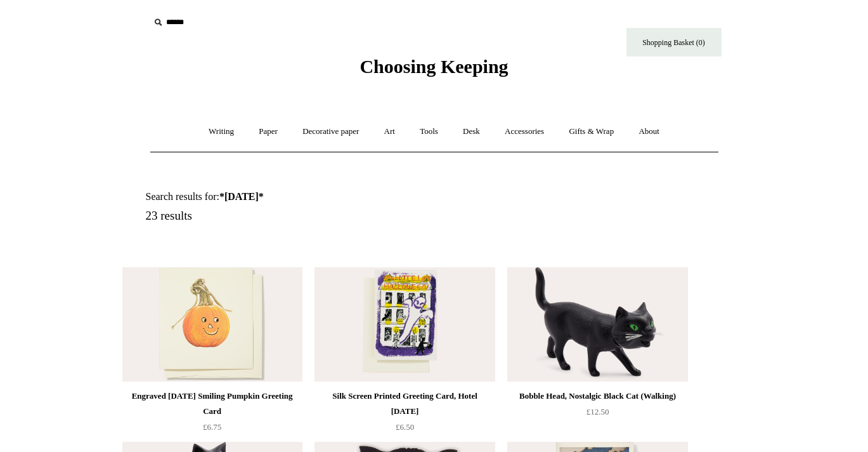 The image size is (868, 452). I want to click on a: Paper, so click(268, 132).